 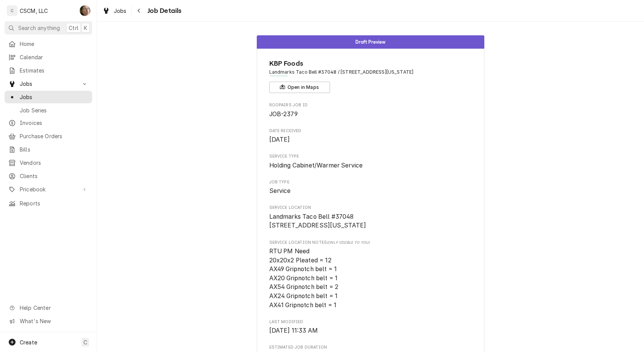 I want to click on span: Home, so click(x=54, y=44).